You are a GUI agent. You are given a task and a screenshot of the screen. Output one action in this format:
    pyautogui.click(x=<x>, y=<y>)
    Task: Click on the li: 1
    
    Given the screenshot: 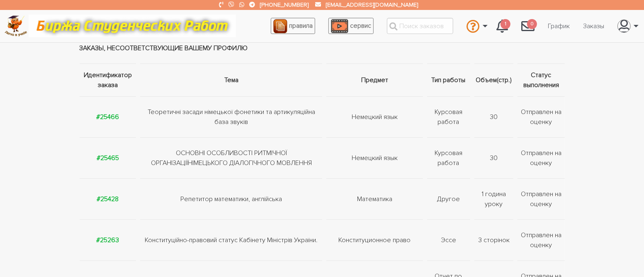 What is the action you would take?
    pyautogui.click(x=502, y=26)
    